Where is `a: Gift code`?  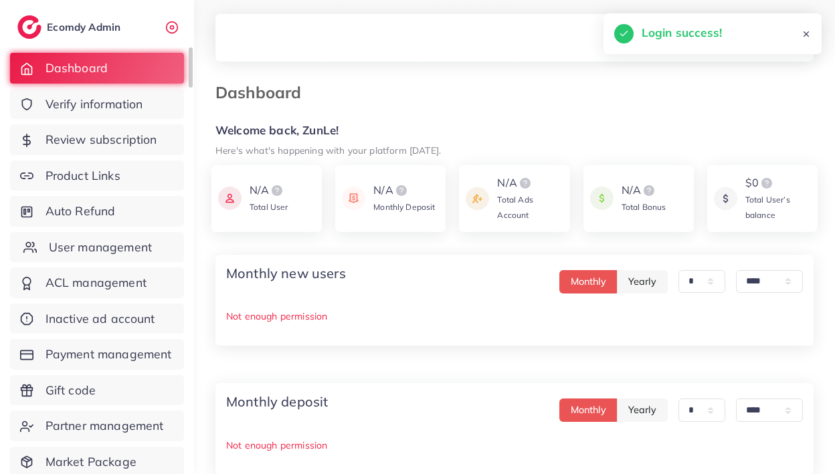 a: Gift code is located at coordinates (97, 391).